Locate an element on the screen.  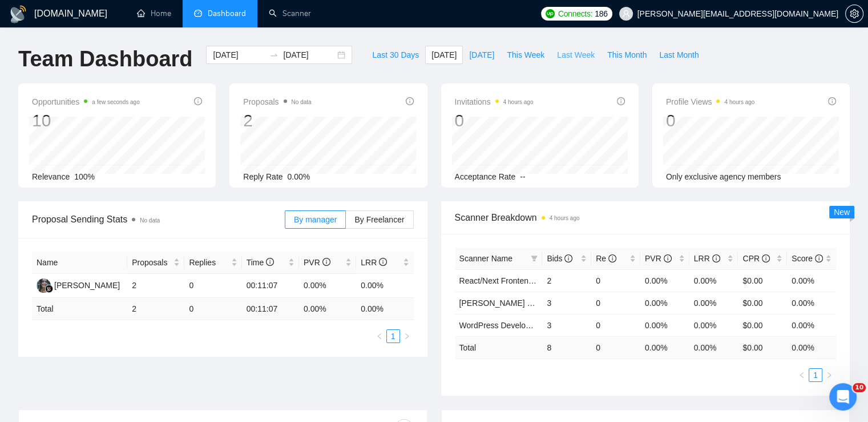
th: Replies is located at coordinates (213, 262).